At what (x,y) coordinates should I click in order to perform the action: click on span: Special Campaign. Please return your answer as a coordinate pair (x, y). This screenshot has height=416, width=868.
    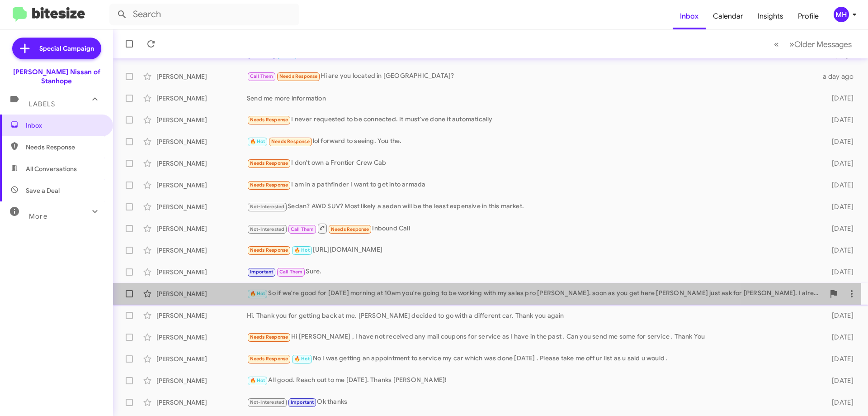
    Looking at the image, I should click on (67, 48).